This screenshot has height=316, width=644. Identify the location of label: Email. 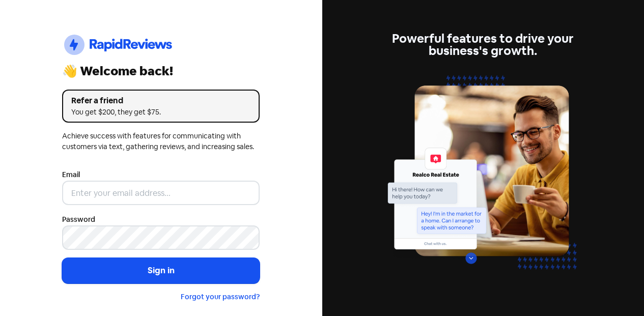
(71, 174).